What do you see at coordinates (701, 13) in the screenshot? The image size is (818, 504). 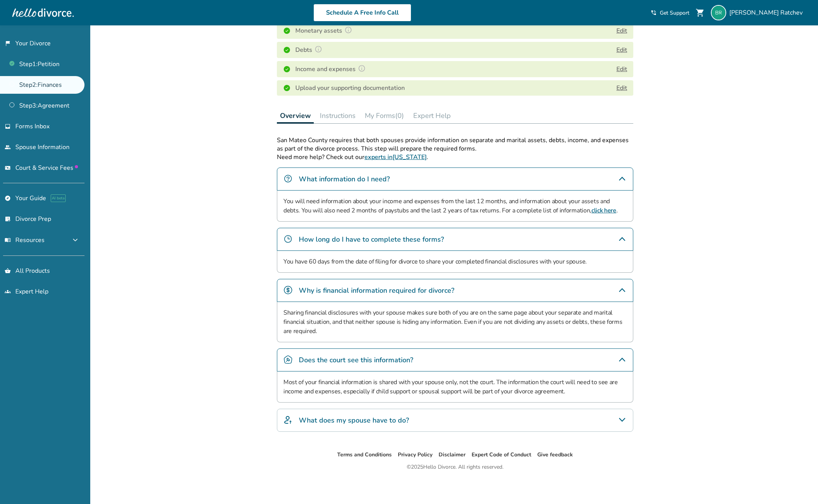 I see `span: shopping_cart` at bounding box center [701, 13].